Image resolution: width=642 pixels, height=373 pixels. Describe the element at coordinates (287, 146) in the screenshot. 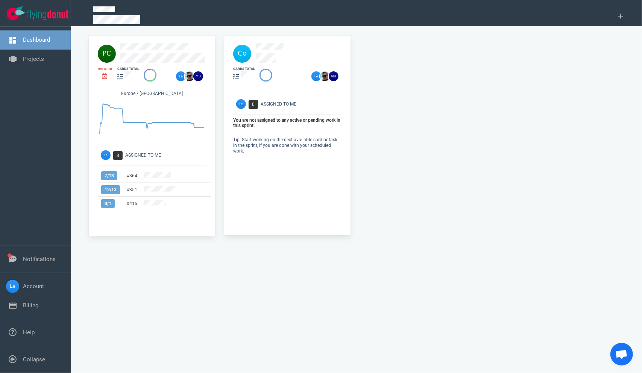

I see `p: Tip: Start working on the next available card or task in the sprint, if you are done with your sc...` at that location.